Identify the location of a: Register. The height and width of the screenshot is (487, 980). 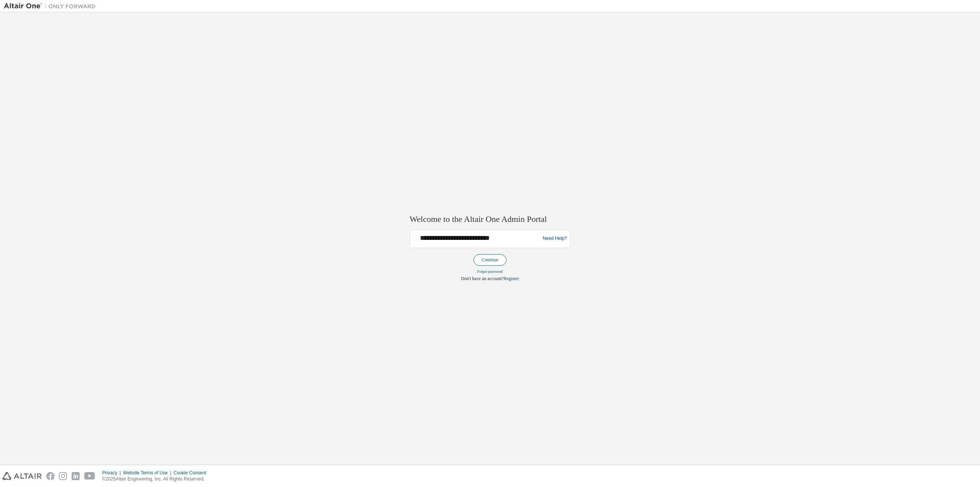
(511, 279).